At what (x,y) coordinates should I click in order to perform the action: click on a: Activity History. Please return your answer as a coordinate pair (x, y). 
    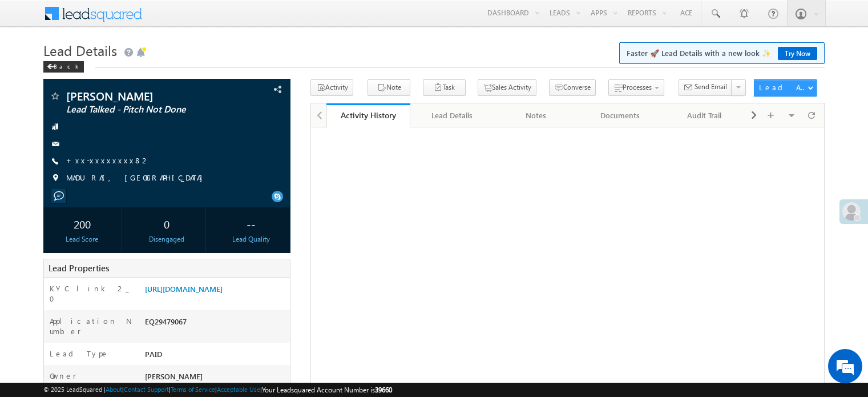
    Looking at the image, I should click on (368, 115).